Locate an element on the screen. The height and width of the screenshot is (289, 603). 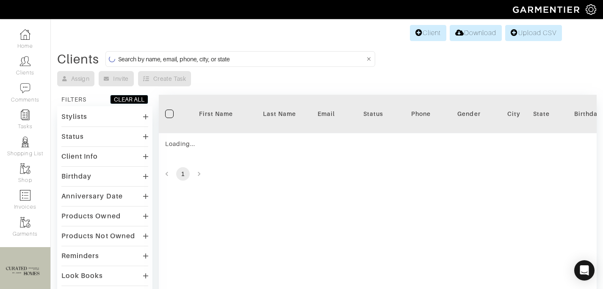
img: garmentier-logo-header-white-b43fb05a5012e4ada735d5af1a66efaba907eab6374d6393d1fbf88cb4ef424d.png is located at coordinates (547, 9).